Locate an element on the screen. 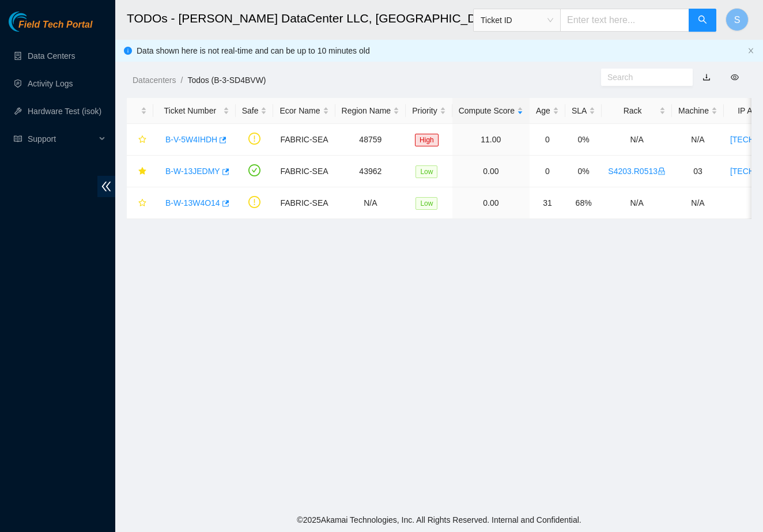 Image resolution: width=763 pixels, height=532 pixels. td: 03 is located at coordinates (698, 171).